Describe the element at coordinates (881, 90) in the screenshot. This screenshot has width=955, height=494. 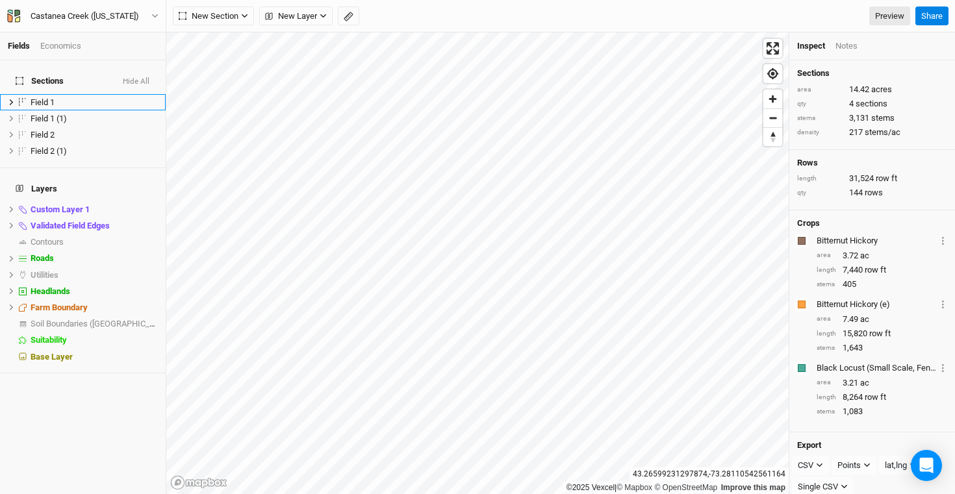
I see `span: acres` at that location.